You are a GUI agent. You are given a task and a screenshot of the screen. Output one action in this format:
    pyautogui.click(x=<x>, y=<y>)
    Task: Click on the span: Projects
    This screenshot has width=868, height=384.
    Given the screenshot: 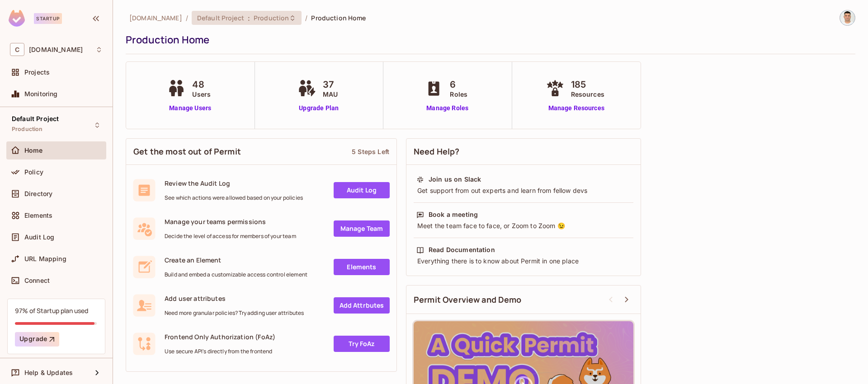 What is the action you would take?
    pyautogui.click(x=37, y=72)
    